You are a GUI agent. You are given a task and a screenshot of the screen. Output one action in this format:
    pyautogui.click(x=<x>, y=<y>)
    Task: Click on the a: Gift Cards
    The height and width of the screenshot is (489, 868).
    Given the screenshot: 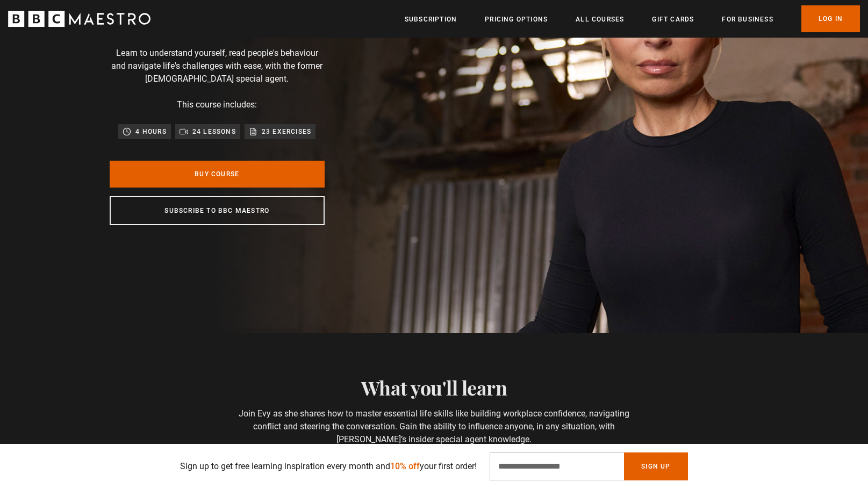 What is the action you would take?
    pyautogui.click(x=673, y=19)
    